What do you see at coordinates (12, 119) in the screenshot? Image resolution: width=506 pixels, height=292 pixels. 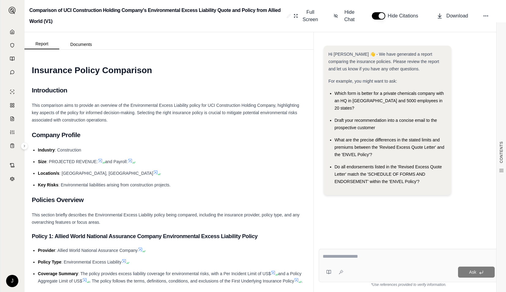 I see `a: Claim Coverage` at bounding box center [12, 119].